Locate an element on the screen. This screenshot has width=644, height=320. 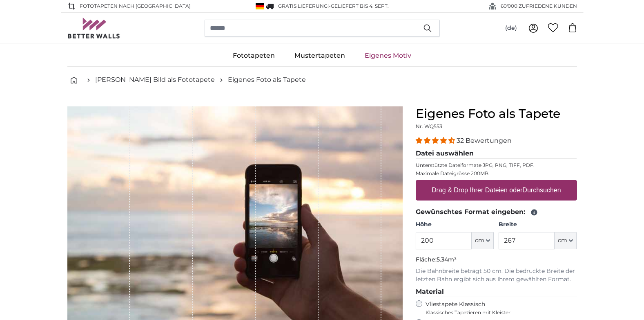
label: Höhe is located at coordinates (455, 224).